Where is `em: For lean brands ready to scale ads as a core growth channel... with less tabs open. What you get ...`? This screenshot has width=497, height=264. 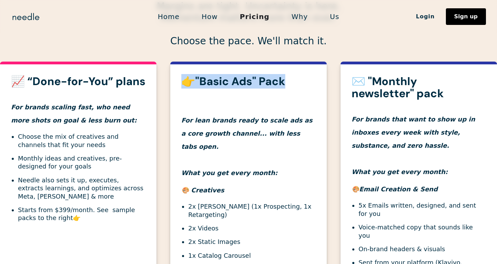 em: For lean brands ready to scale ads as a core growth channel... with less tabs open. What you get ... is located at coordinates (247, 146).